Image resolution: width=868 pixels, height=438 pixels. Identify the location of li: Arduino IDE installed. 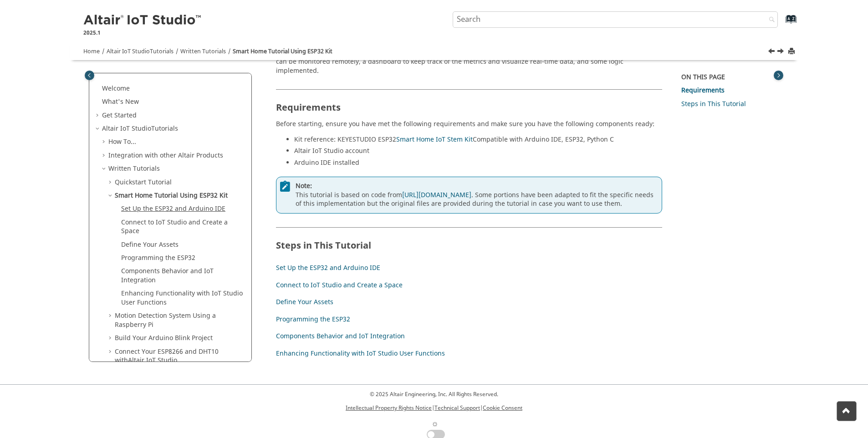
(478, 165).